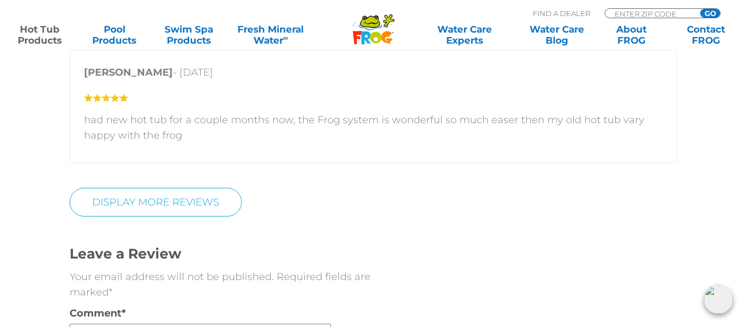  What do you see at coordinates (650, 13) in the screenshot?
I see `input: Zip Code Form` at bounding box center [650, 13].